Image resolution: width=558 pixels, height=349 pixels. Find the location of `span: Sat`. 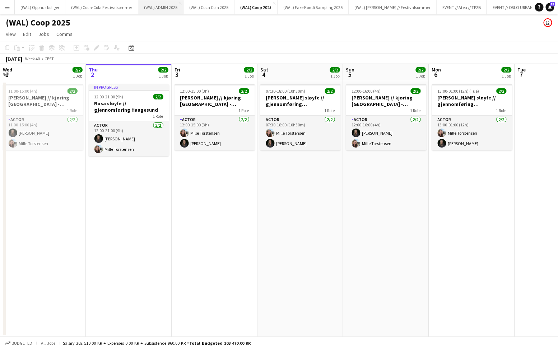

span: Sat is located at coordinates (264, 70).